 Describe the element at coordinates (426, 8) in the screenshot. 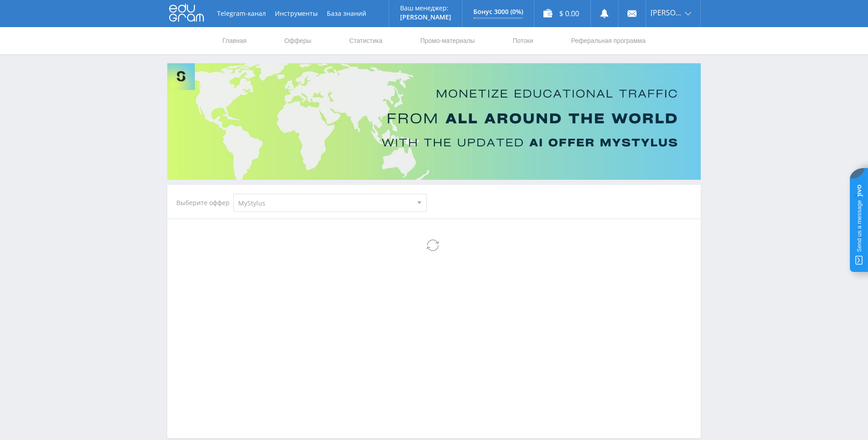

I see `p: Ваш менеджер:` at that location.